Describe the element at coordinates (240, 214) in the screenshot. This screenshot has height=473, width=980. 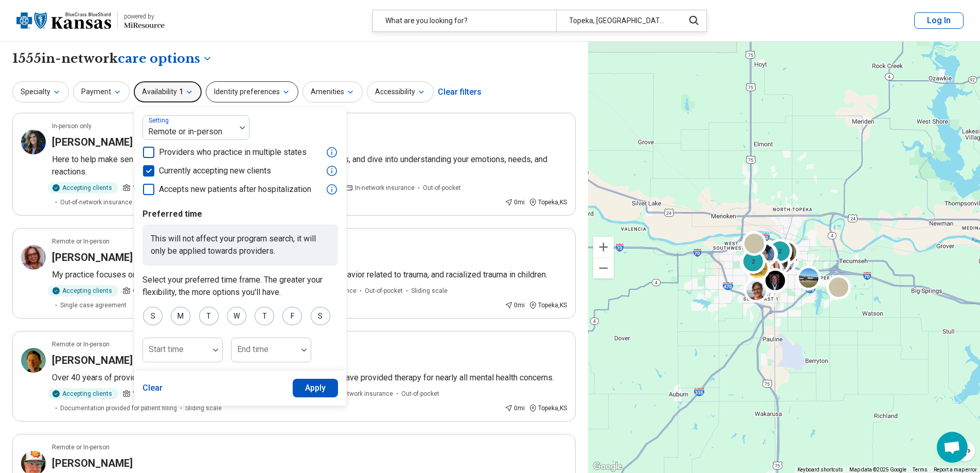
I see `p: Preferred time` at that location.